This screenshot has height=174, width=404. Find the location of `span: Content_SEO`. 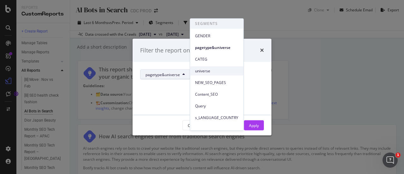

span: Content_SEO is located at coordinates (216, 94).